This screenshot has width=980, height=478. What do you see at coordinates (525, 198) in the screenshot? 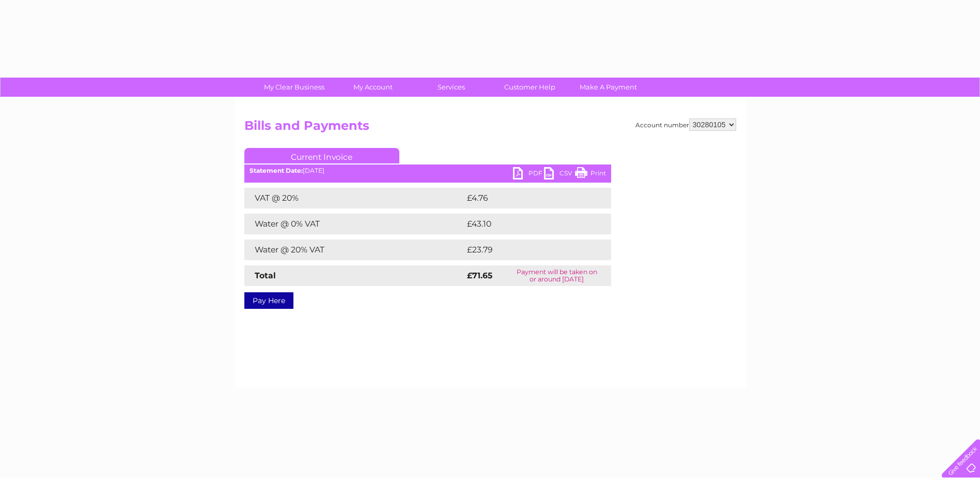
I see `td: £4.76` at bounding box center [525, 198].